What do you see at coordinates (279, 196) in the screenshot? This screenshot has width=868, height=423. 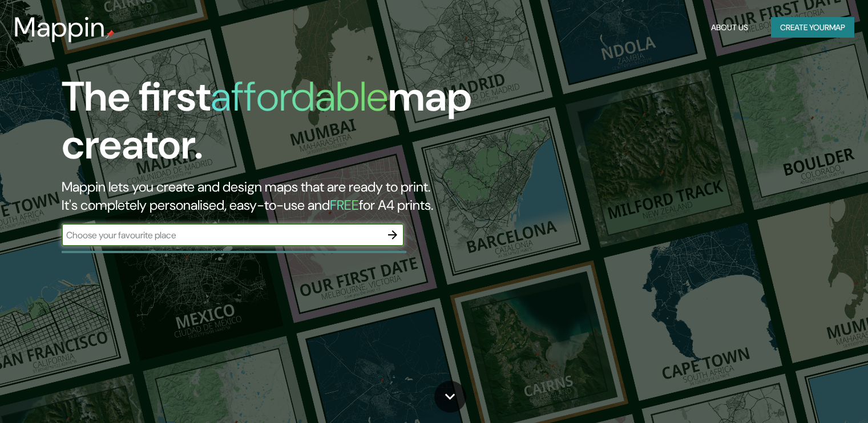 I see `h2: Mappin lets you create and design maps that are ready to print. It's completely personalised, eas...` at bounding box center [279, 196].